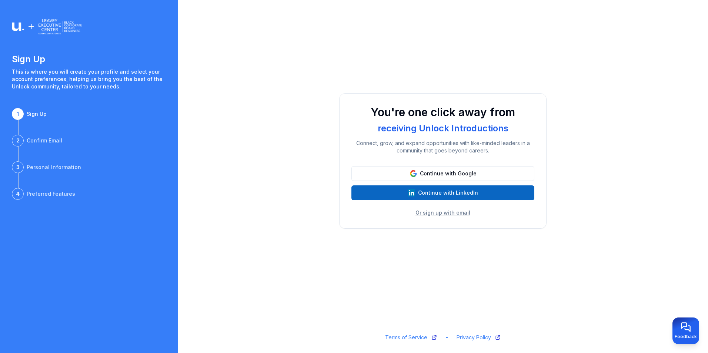 Image resolution: width=708 pixels, height=353 pixels. What do you see at coordinates (18, 141) in the screenshot?
I see `div: 2` at bounding box center [18, 141].